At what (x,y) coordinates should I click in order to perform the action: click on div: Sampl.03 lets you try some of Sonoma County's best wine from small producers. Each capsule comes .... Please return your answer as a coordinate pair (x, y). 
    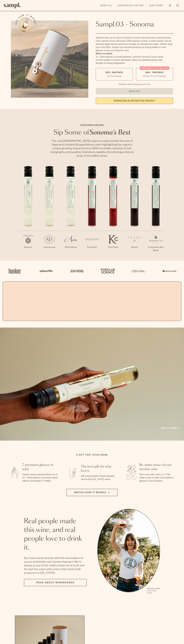
    Looking at the image, I should click on (134, 44).